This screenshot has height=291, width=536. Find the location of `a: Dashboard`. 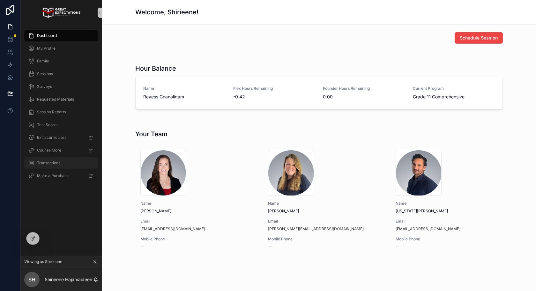

a: Dashboard is located at coordinates (61, 36).